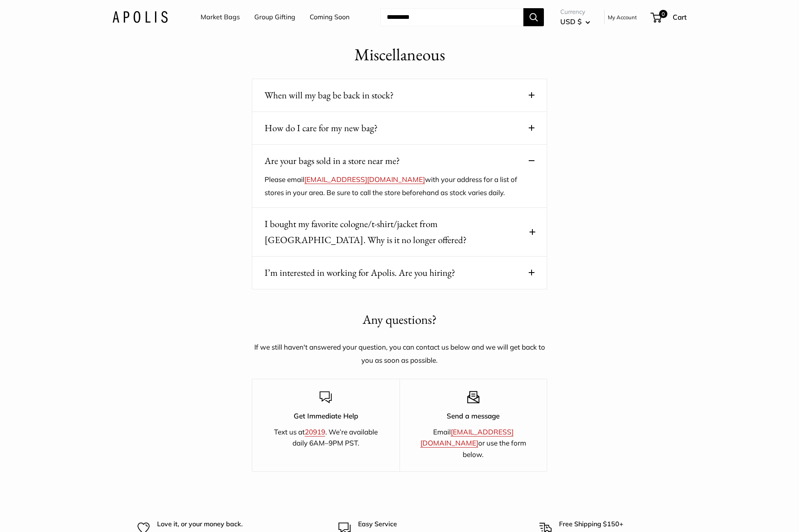 The width and height of the screenshot is (799, 532). I want to click on input: Search..., so click(451, 17).